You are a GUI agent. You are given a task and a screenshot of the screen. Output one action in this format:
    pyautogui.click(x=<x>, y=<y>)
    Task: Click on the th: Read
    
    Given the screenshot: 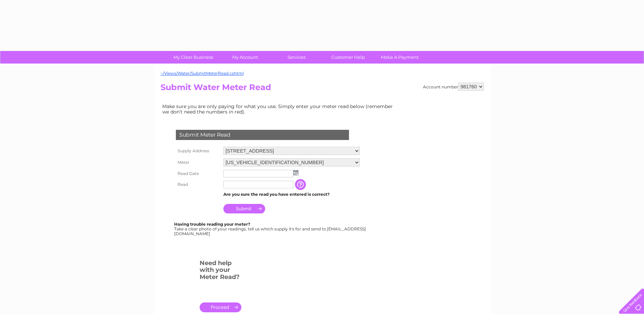 What is the action you would take?
    pyautogui.click(x=198, y=185)
    